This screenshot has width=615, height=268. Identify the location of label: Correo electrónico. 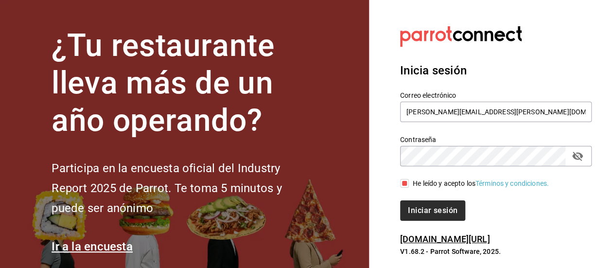
(496, 95).